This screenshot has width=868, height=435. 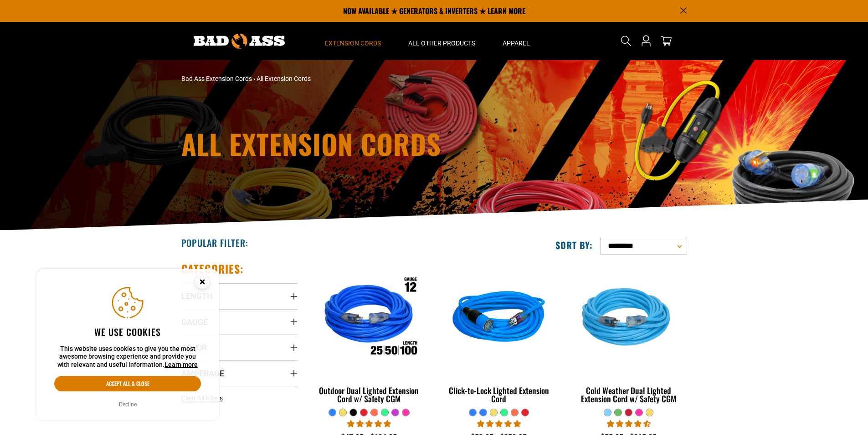 What do you see at coordinates (240, 297) in the screenshot?
I see `summary: Length` at bounding box center [240, 297].